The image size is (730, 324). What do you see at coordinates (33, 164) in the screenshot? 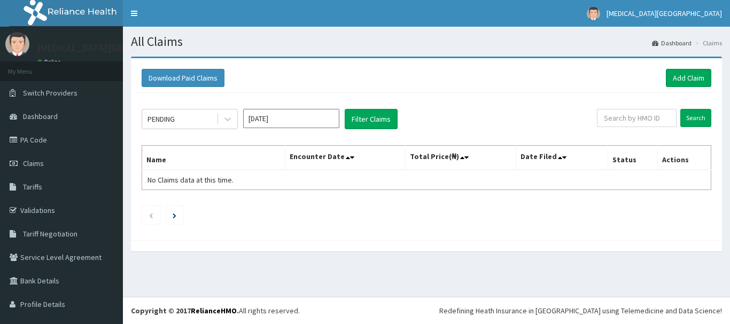
I see `span: Claims` at bounding box center [33, 164].